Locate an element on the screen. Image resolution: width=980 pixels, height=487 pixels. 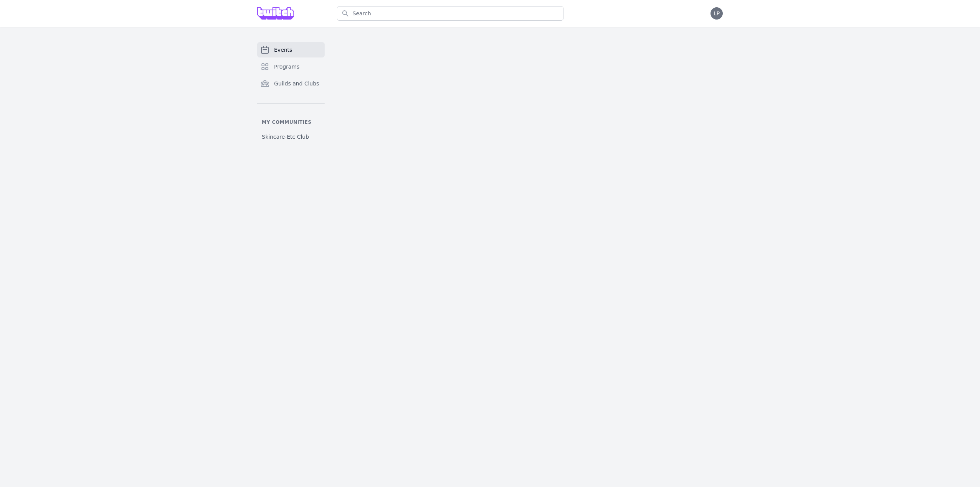
span: Events is located at coordinates (283, 50).